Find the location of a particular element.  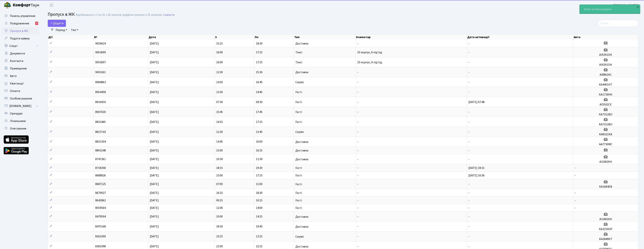

span: 9053699 is located at coordinates (101, 52).